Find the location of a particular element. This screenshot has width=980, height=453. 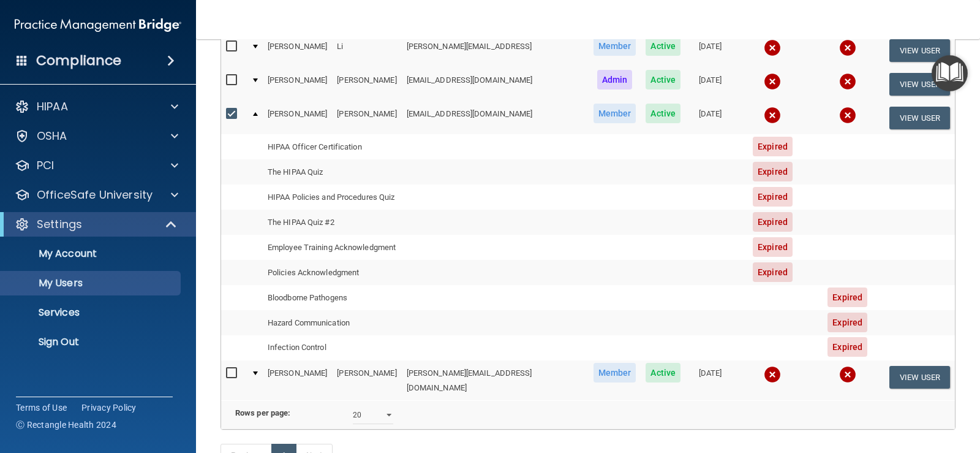

p: Services is located at coordinates (91, 312).